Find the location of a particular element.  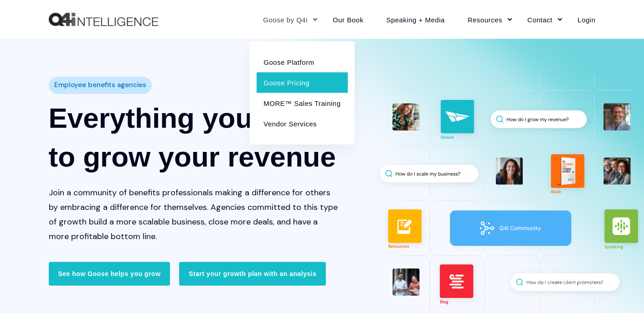

a: Goose Platform is located at coordinates (302, 62).